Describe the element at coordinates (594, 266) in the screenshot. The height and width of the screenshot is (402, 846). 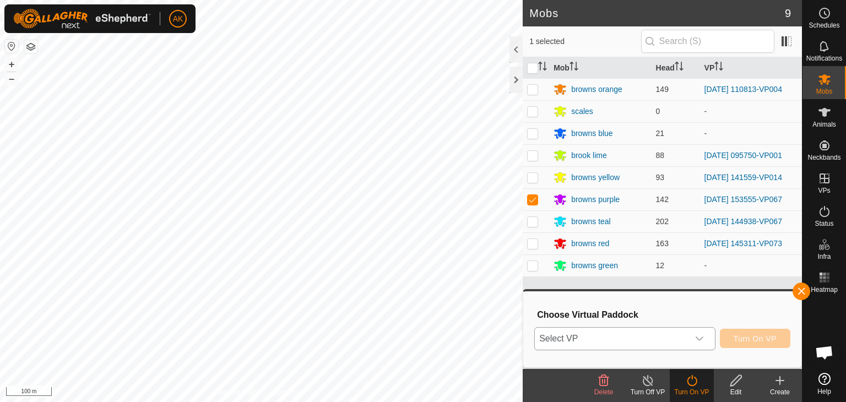
I see `div: browns green` at that location.